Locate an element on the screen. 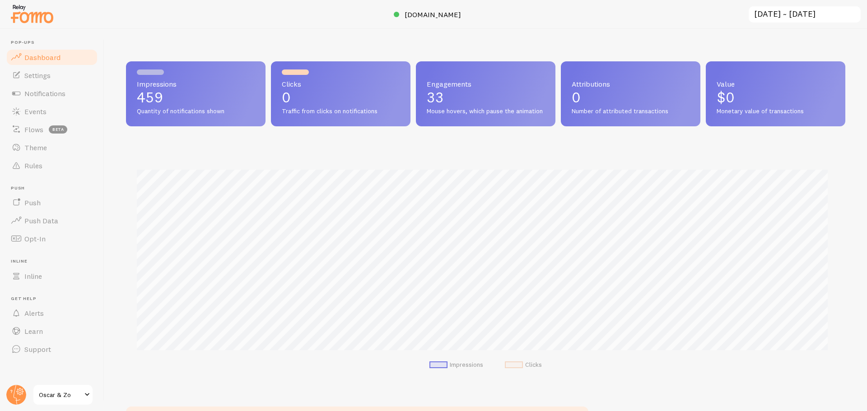 The width and height of the screenshot is (867, 411). span: Mouse hovers, which pause the animation is located at coordinates (485, 111).